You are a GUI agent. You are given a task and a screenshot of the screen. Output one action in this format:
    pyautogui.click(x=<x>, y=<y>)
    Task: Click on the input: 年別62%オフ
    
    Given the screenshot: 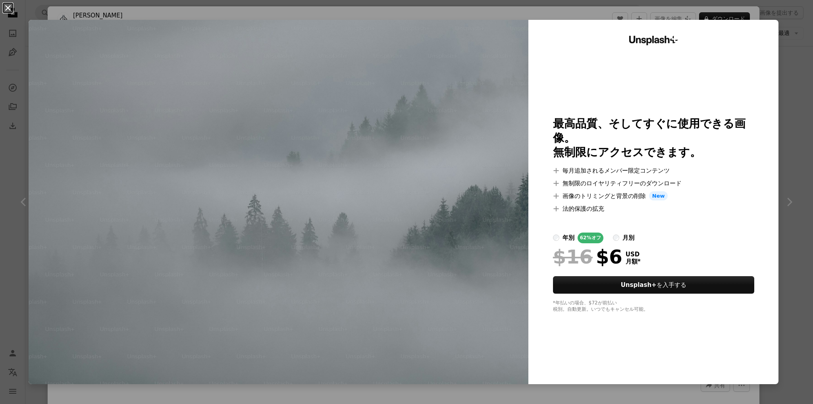 What is the action you would take?
    pyautogui.click(x=556, y=238)
    